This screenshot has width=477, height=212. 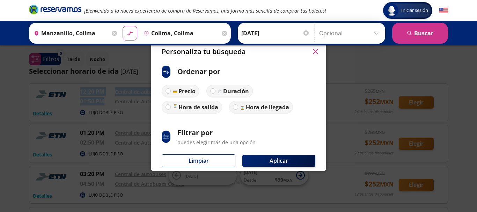 I want to click on p: puedes elegir más de una opción, so click(x=217, y=142).